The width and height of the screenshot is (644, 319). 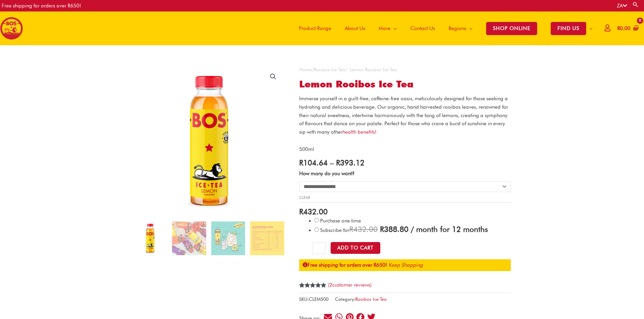 What do you see at coordinates (627, 29) in the screenshot?
I see `a: View Shopping Cart, empty` at bounding box center [627, 29].